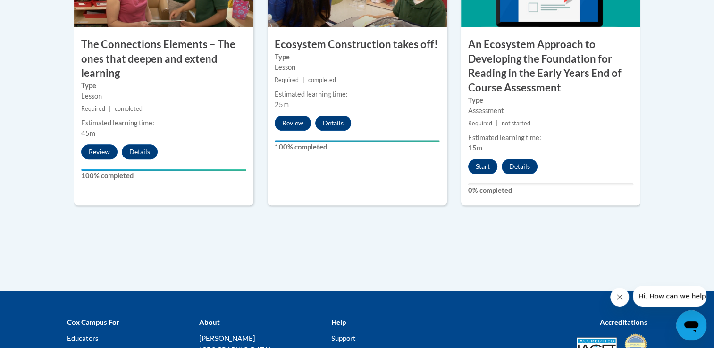 This screenshot has width=714, height=348. I want to click on span: 15m, so click(475, 148).